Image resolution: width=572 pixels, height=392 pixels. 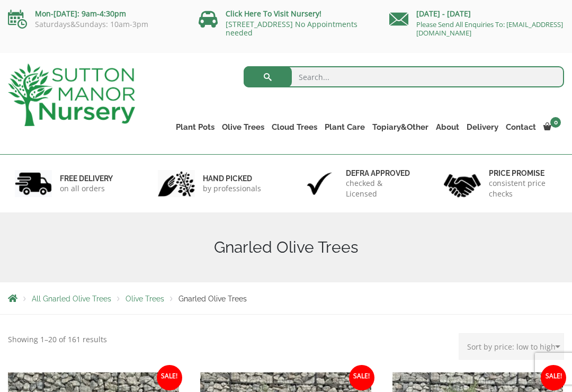 What do you see at coordinates (232, 178) in the screenshot?
I see `h6: hand picked` at bounding box center [232, 178].